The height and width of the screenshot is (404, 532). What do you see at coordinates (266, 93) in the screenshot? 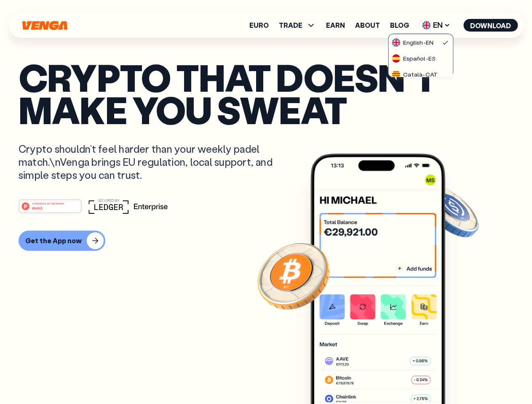
I see `p: Crypto that doesn’t make you sweat` at bounding box center [266, 93].